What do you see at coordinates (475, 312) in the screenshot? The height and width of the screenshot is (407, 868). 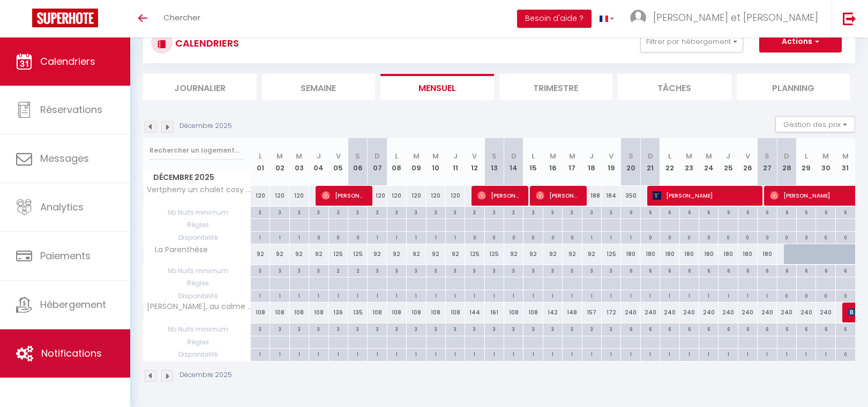 I see `div: 144` at bounding box center [475, 312].